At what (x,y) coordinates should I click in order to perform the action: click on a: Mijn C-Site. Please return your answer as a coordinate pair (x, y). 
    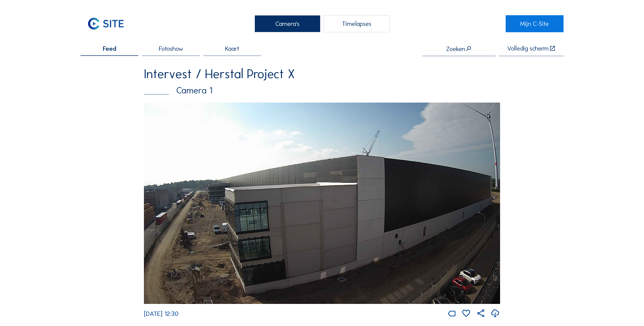
    Looking at the image, I should click on (535, 24).